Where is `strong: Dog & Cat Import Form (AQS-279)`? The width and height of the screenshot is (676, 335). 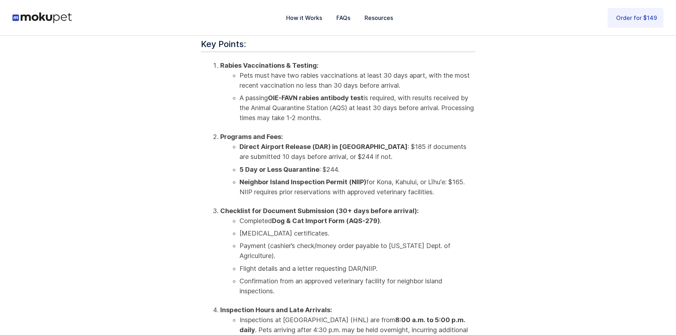 strong: Dog & Cat Import Form (AQS-279) is located at coordinates (326, 221).